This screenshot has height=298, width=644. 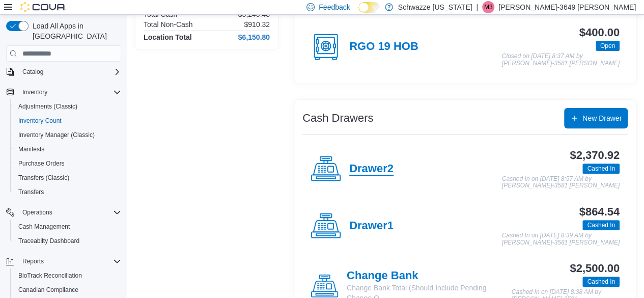 I want to click on a: Transfers, so click(x=31, y=192).